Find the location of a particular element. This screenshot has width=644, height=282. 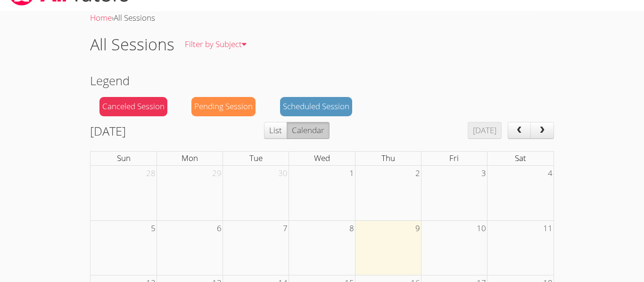

button: prev is located at coordinates (520, 130).